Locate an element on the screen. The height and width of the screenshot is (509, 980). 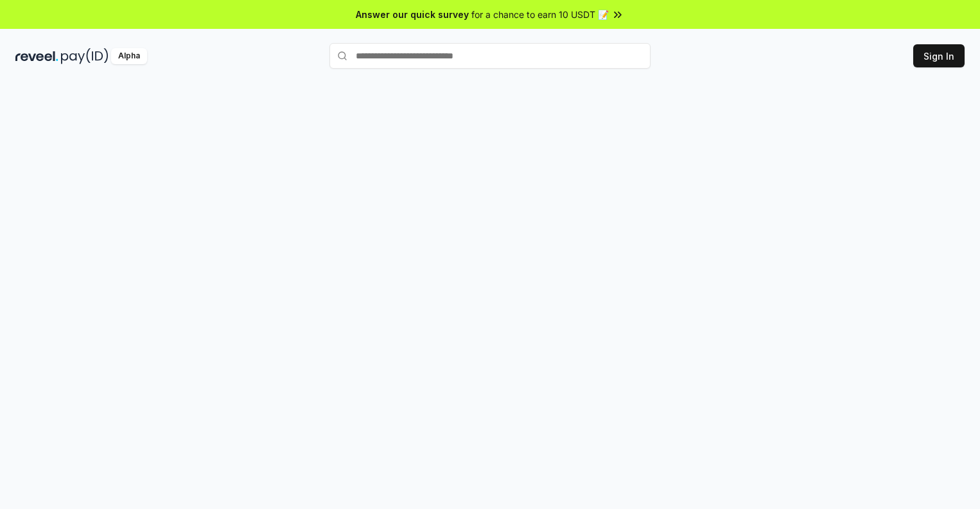
img: reveel_dark is located at coordinates (37, 56).